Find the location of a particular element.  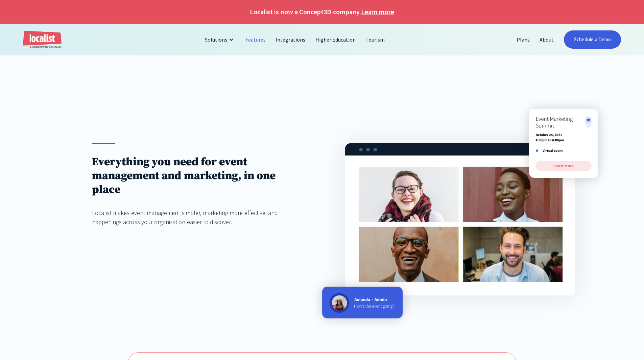

a: Features is located at coordinates (256, 39).